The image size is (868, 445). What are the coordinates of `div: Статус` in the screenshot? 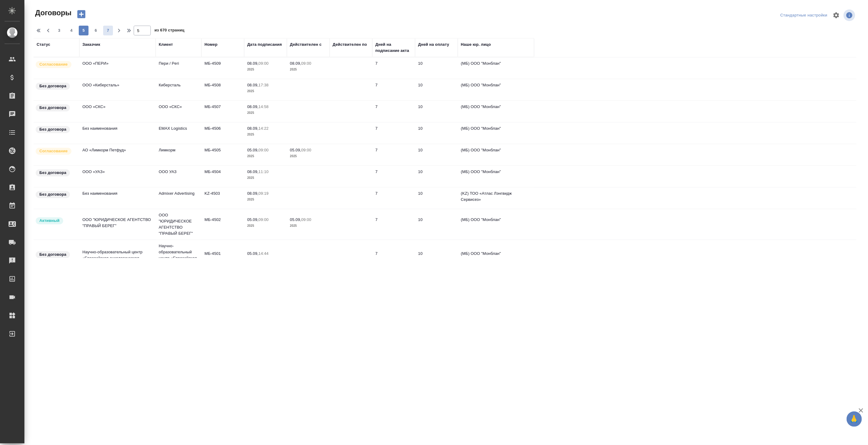 It's located at (44, 44).